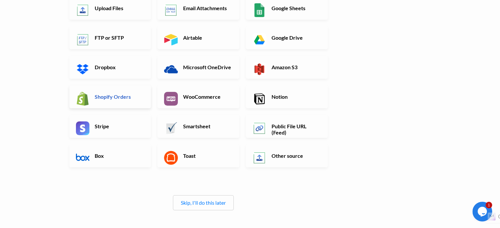 The height and width of the screenshot is (228, 500). What do you see at coordinates (83, 128) in the screenshot?
I see `img: Stripe App & API` at bounding box center [83, 128].